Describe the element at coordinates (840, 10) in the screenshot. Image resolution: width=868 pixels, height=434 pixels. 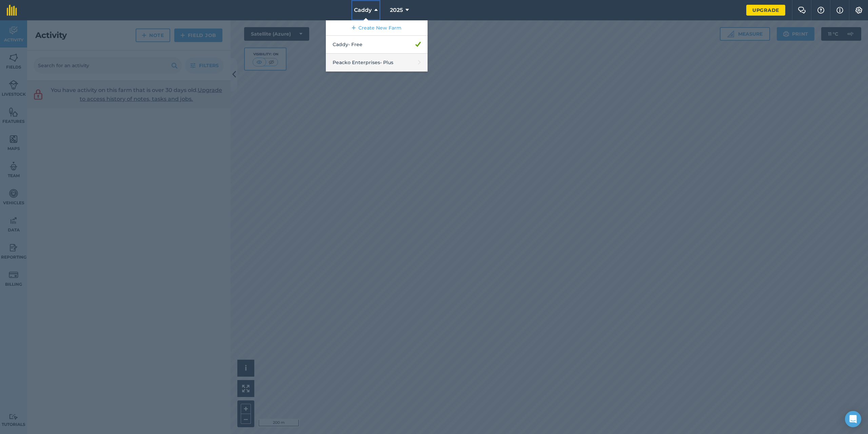
I see `img: svg+xml;base64,PHN2ZyB4bWxucz0iaHR0cDovL3d3dy53My5vcmcvMjAwMC9zdmciIHdpZHRoPSIxNyIgaGVpZ2h0PSIxNy...` at that location.